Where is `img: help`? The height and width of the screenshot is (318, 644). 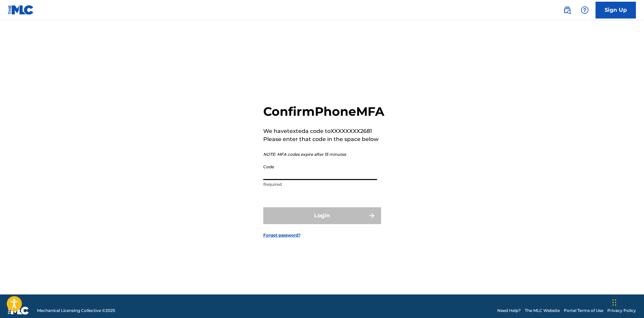
img: help is located at coordinates (585, 10).